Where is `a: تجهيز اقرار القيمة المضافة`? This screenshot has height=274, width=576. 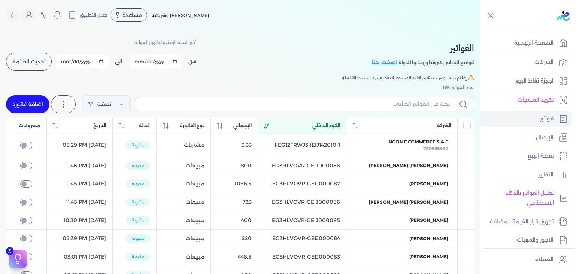 a: تجهيز اقرار القيمة المضافة is located at coordinates (526, 222).